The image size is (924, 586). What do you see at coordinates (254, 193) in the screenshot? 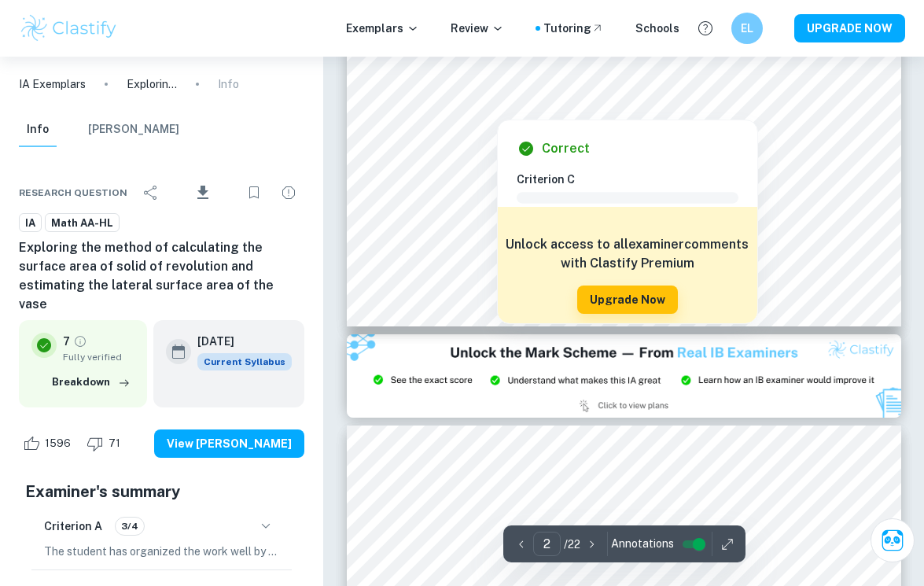
I see `div: Bookmark` at bounding box center [254, 193].